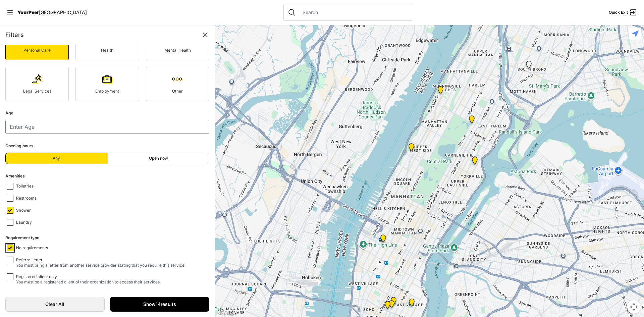 This screenshot has height=317, width=644. What do you see at coordinates (160, 304) in the screenshot?
I see `a: Show14results` at bounding box center [160, 304].